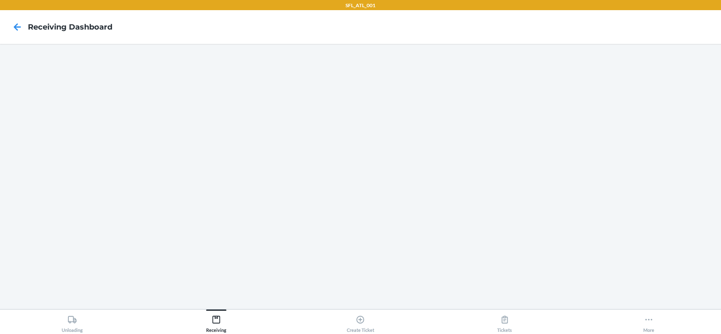 The height and width of the screenshot is (334, 721). I want to click on button: Receiving, so click(216, 321).